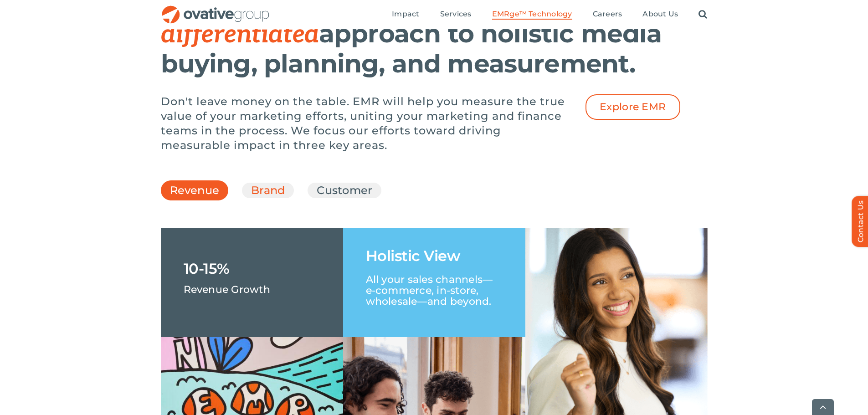  What do you see at coordinates (456, 14) in the screenshot?
I see `span: Services` at bounding box center [456, 14].